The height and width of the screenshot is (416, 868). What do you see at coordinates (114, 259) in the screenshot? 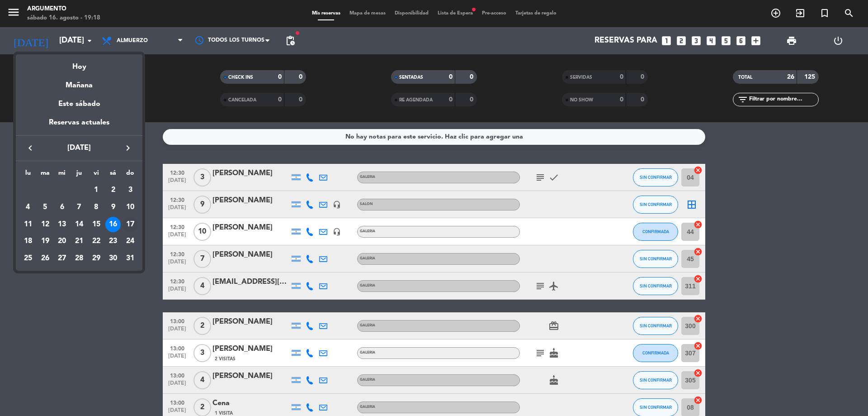
I see `td: 30 de agosto de 2025` at bounding box center [114, 259].